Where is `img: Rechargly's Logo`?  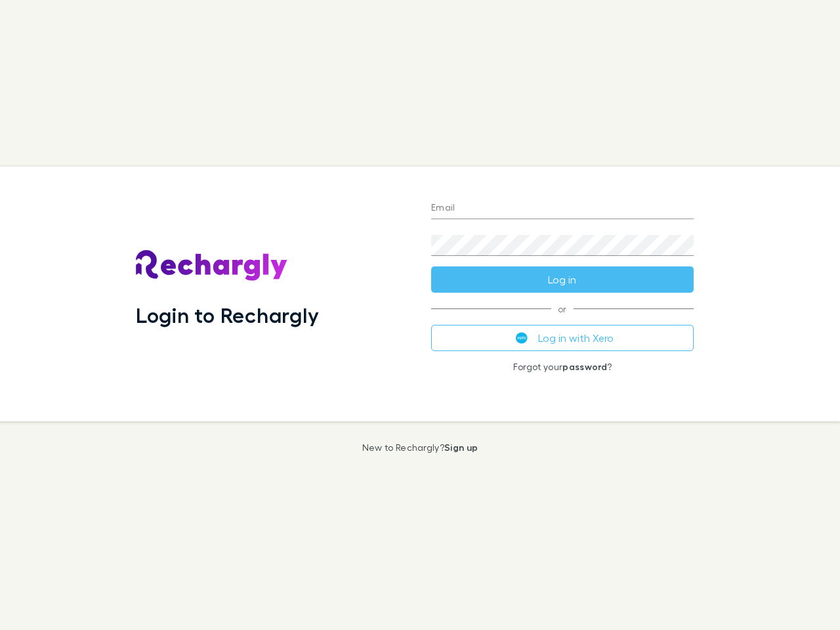
img: Rechargly's Logo is located at coordinates (212, 266).